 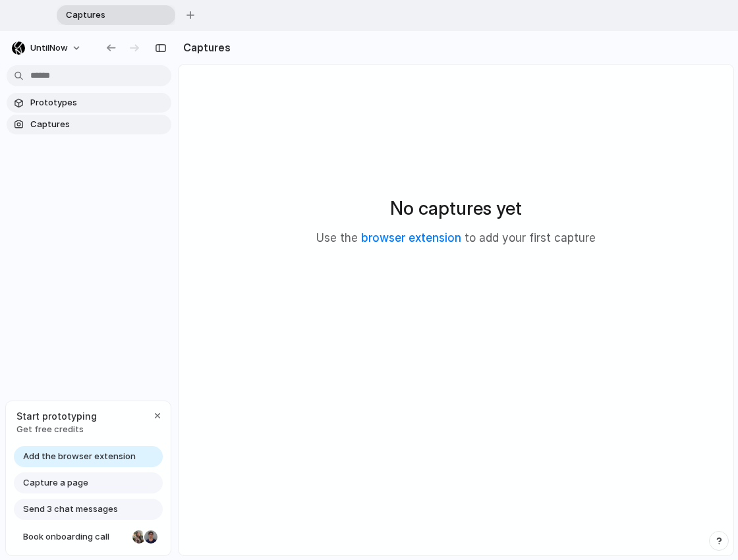 I want to click on a: Book onboarding call, so click(x=89, y=537).